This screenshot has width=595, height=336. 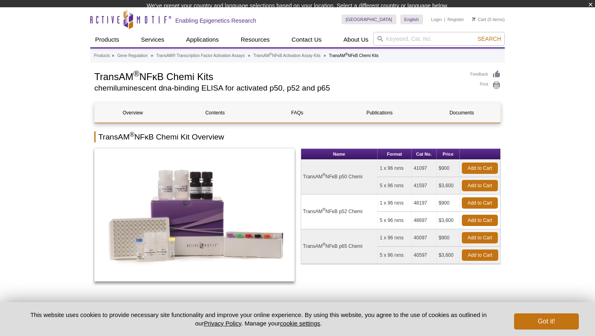 I want to click on button: Search, so click(x=489, y=39).